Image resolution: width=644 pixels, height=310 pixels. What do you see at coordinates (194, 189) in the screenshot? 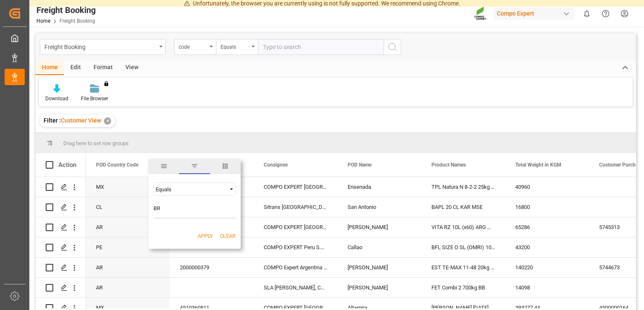
I see `div: Filtering operator` at bounding box center [194, 189].